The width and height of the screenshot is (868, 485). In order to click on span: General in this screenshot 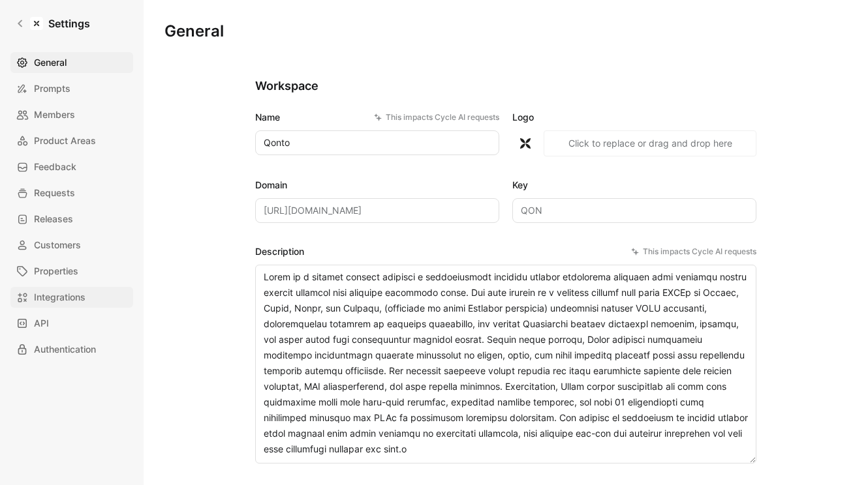, I will do `click(50, 62)`.